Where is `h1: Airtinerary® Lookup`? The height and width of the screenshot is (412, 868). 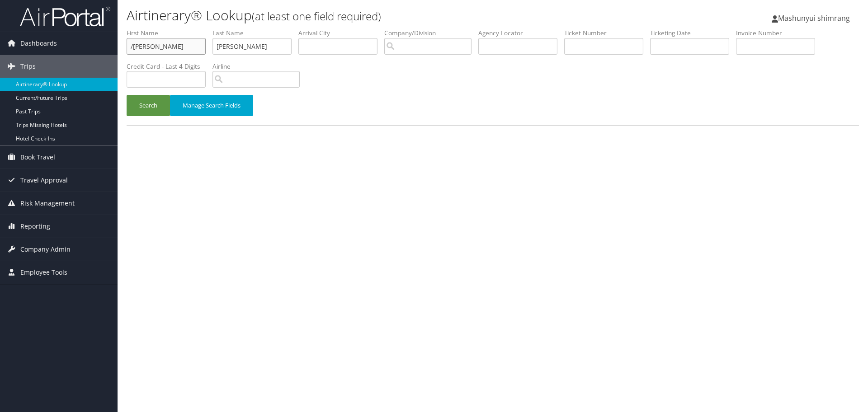 h1: Airtinerary® Lookup is located at coordinates (371, 15).